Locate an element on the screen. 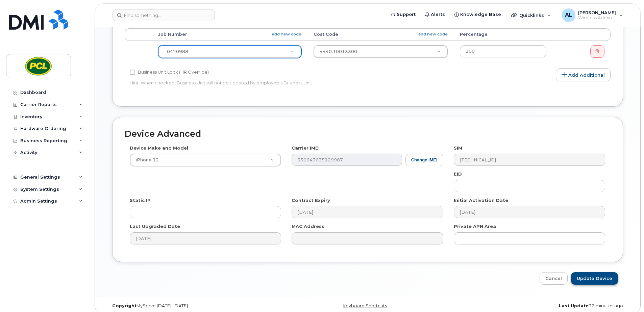  th: Cost Code is located at coordinates (381, 35).